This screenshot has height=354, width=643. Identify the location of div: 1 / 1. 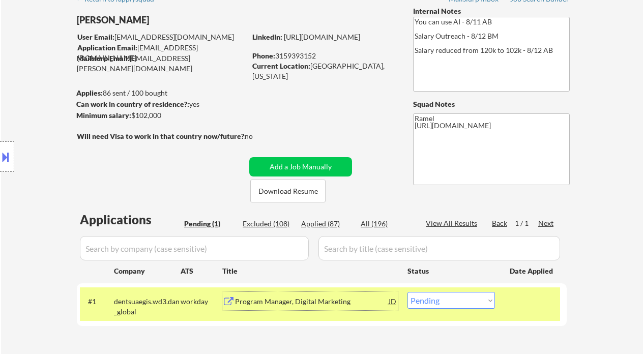
(526, 223).